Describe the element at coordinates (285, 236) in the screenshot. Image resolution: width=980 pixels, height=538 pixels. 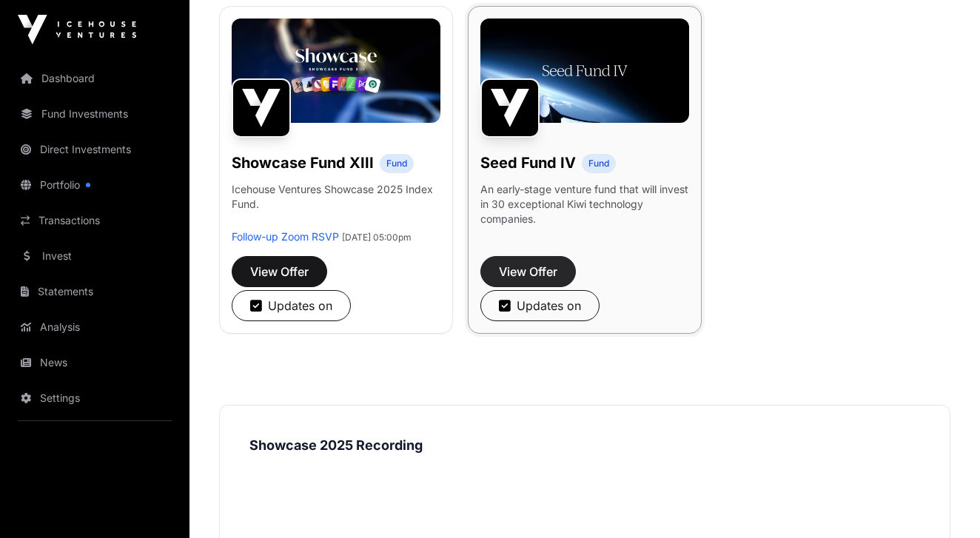
I see `a: Follow-up Zoom RSVP` at that location.